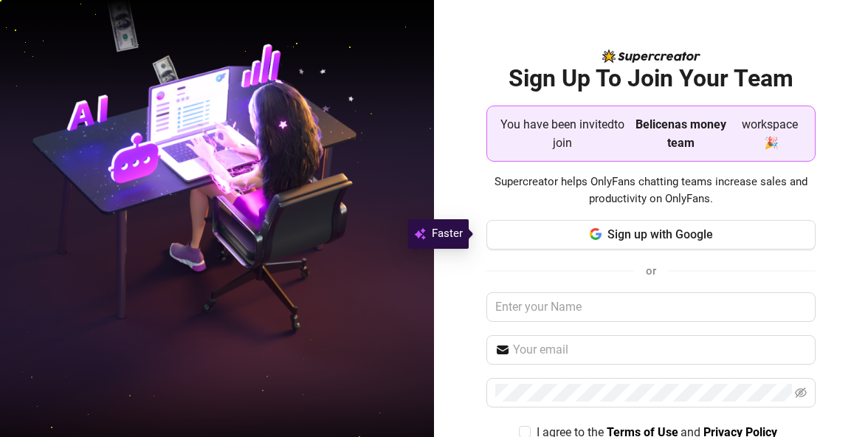 This screenshot has height=437, width=868. What do you see at coordinates (420, 234) in the screenshot?
I see `img: svg%3e` at bounding box center [420, 234].